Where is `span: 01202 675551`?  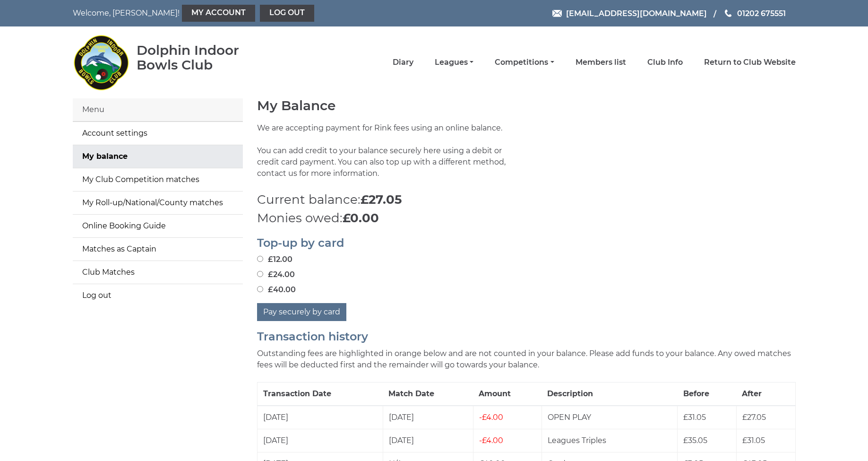 span: 01202 675551 is located at coordinates (761, 13).